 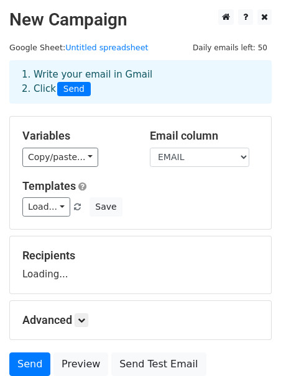 I want to click on a: Untitled spreadsheet, so click(x=106, y=47).